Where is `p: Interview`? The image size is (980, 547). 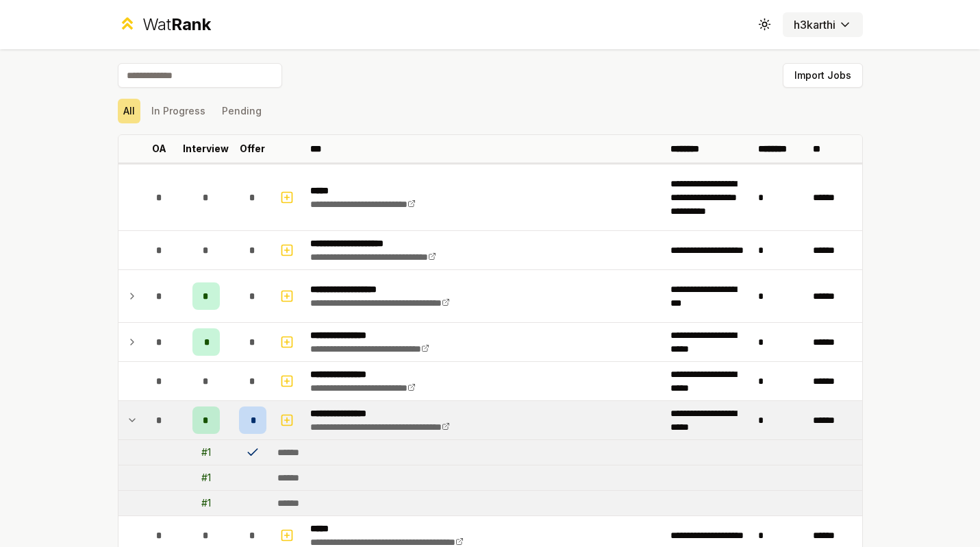
p: Interview is located at coordinates (206, 148).